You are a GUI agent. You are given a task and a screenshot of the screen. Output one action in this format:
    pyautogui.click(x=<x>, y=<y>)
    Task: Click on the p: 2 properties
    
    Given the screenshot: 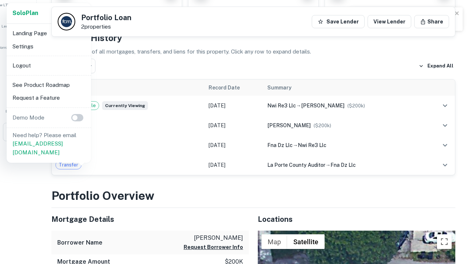 What is the action you would take?
    pyautogui.click(x=106, y=27)
    